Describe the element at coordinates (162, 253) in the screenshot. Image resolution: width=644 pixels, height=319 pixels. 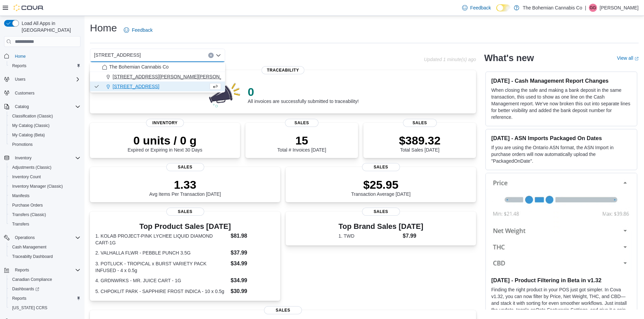
I see `dt: 2. VALHALLA FLWR - PEBBLE PUNCH 3.5G` at that location.